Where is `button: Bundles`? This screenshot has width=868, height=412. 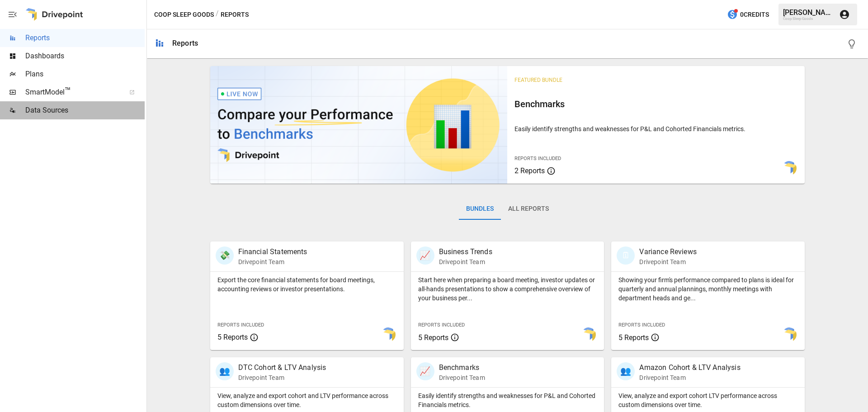
button: Bundles is located at coordinates (480, 209).